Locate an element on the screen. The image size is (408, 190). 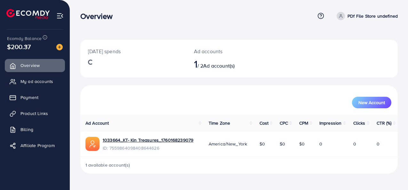
img: ic-ads-acc.e4c84228.svg is located at coordinates (92, 144).